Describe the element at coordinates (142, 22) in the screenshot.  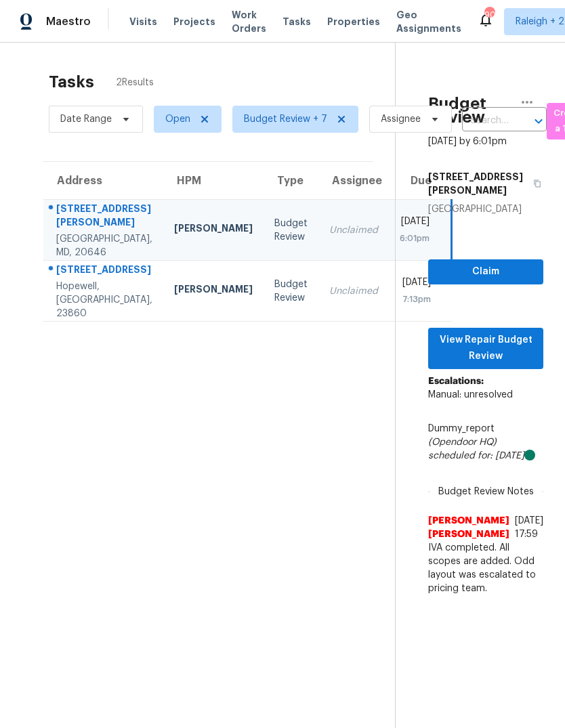
I see `span: Visits` at that location.